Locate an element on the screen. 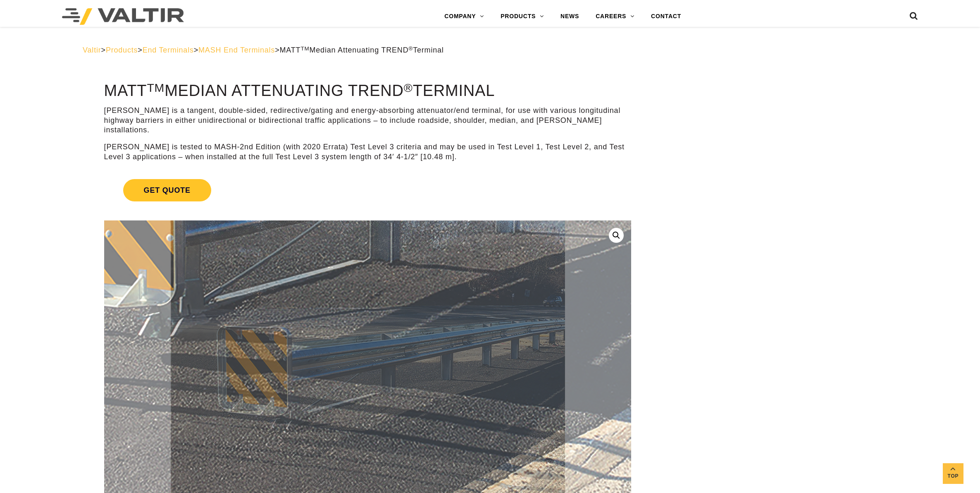 This screenshot has width=980, height=493. span: Valtir is located at coordinates (92, 50).